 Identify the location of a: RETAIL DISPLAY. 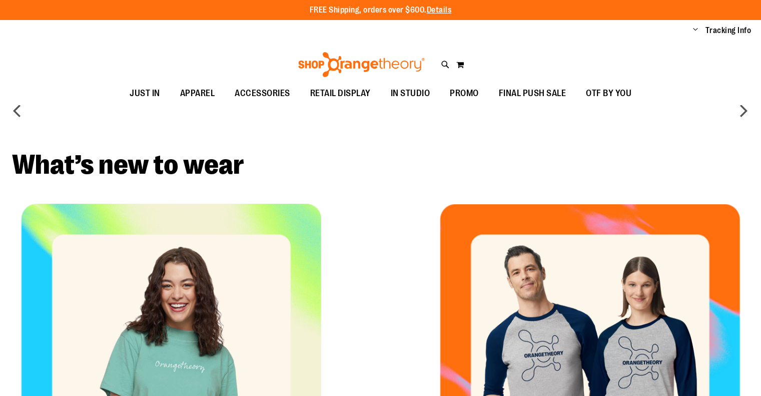
(340, 94).